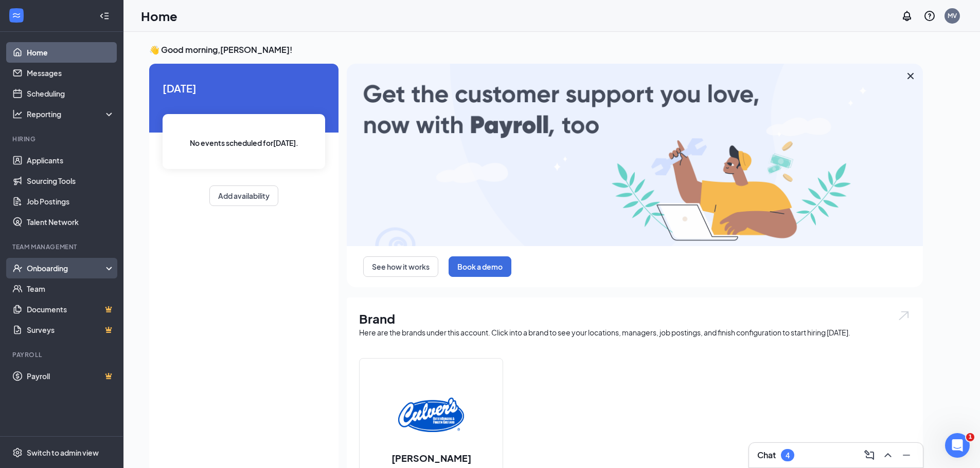 The height and width of the screenshot is (468, 980). What do you see at coordinates (929, 16) in the screenshot?
I see `svg: QuestionInfo` at bounding box center [929, 16].